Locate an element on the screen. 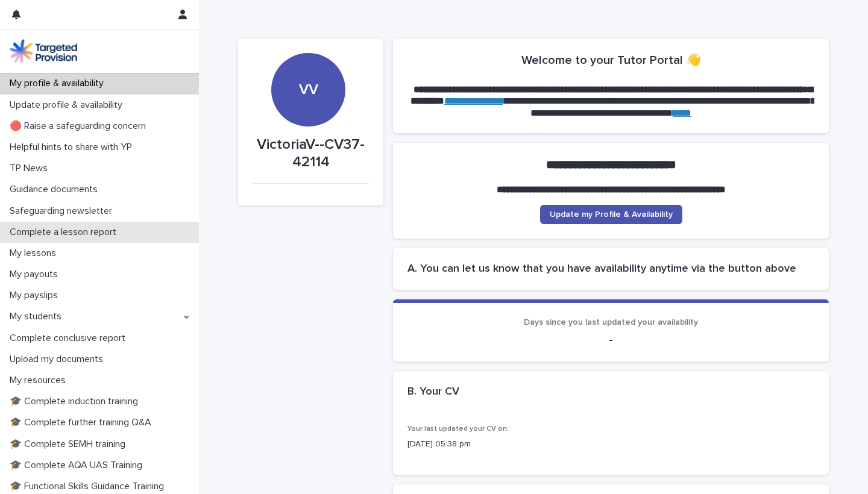  p: 🎓 Functional Skills Guidance Training is located at coordinates (89, 486).